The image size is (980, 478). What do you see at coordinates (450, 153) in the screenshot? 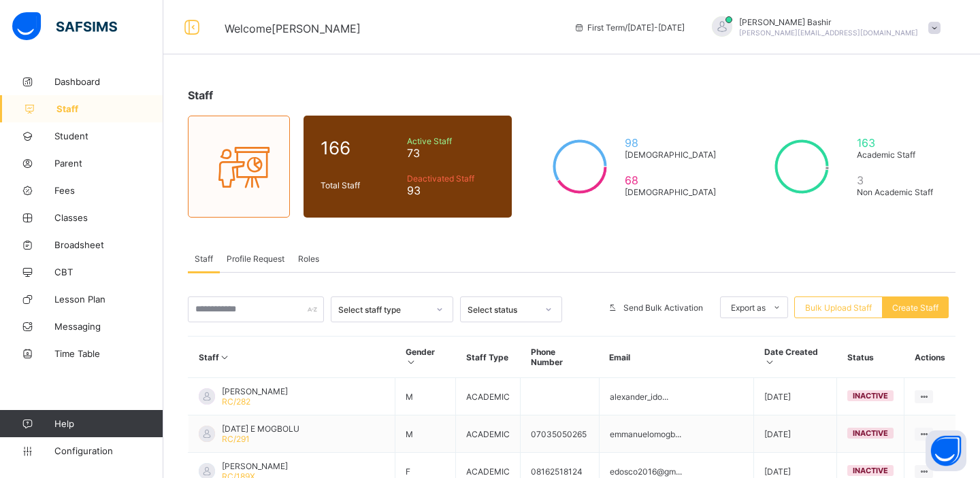
I see `span: 73` at bounding box center [450, 153].